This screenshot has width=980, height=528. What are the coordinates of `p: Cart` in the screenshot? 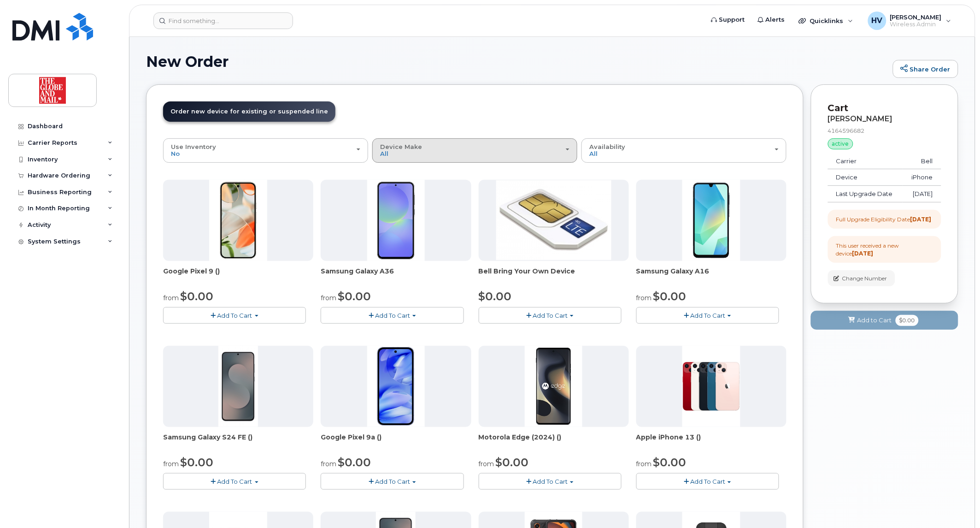 It's located at (884, 108).